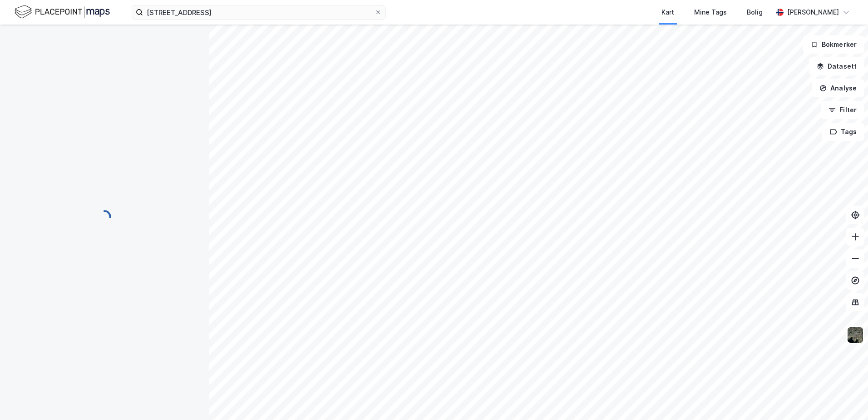  I want to click on img: 9k=, so click(855, 335).